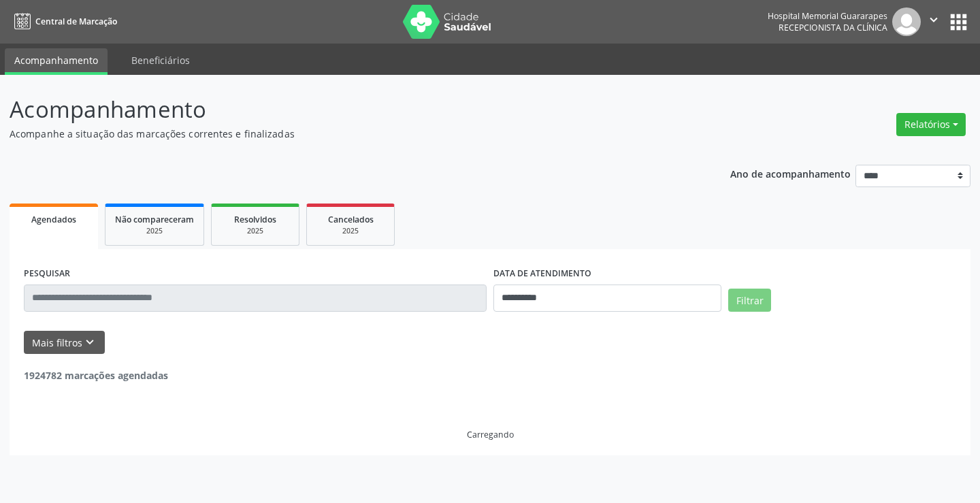  What do you see at coordinates (791, 173) in the screenshot?
I see `p: Ano de acompanhamento` at bounding box center [791, 173].